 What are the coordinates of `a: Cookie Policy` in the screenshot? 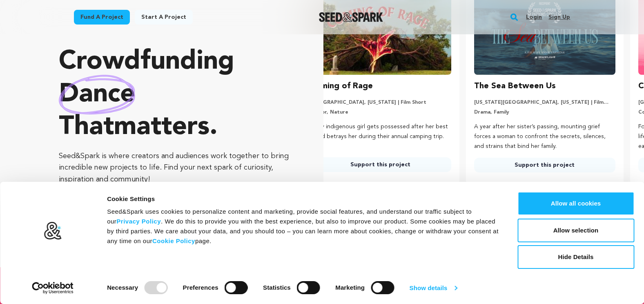 It's located at (173, 241).